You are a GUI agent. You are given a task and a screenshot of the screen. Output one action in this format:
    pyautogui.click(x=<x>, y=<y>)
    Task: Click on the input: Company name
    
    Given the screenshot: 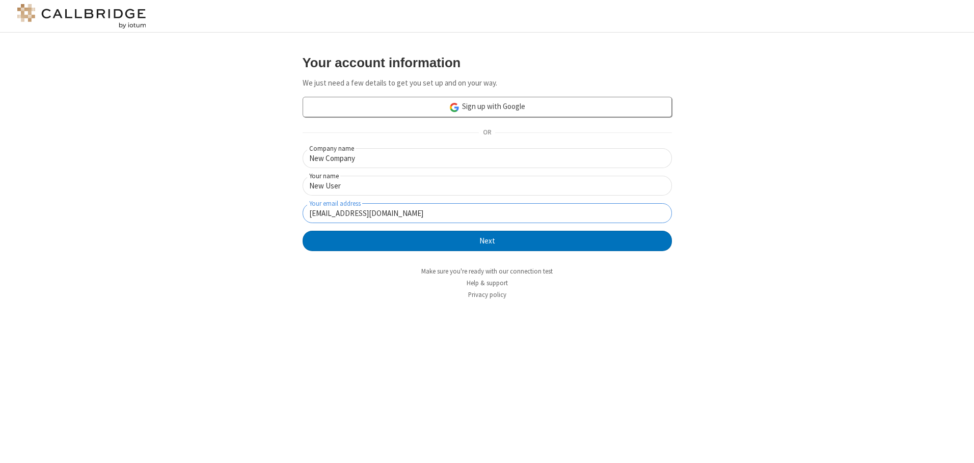 What is the action you would take?
    pyautogui.click(x=487, y=158)
    